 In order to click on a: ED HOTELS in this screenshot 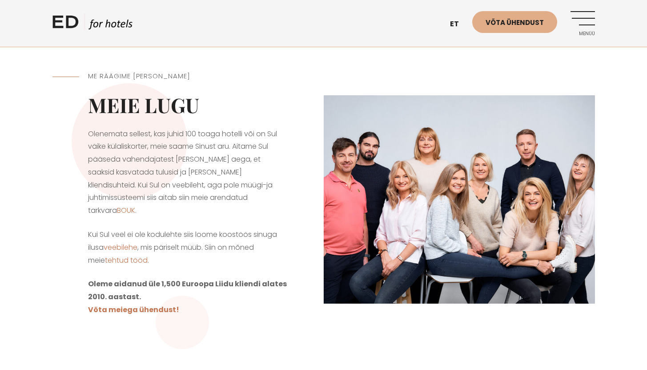, I will do `click(93, 24)`.